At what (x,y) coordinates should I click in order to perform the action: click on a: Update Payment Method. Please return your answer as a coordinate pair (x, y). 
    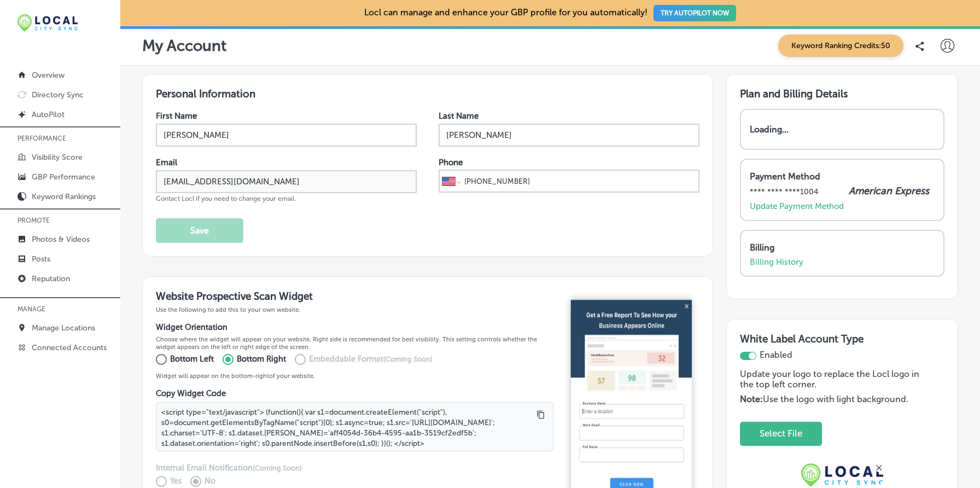
    Looking at the image, I should click on (797, 206).